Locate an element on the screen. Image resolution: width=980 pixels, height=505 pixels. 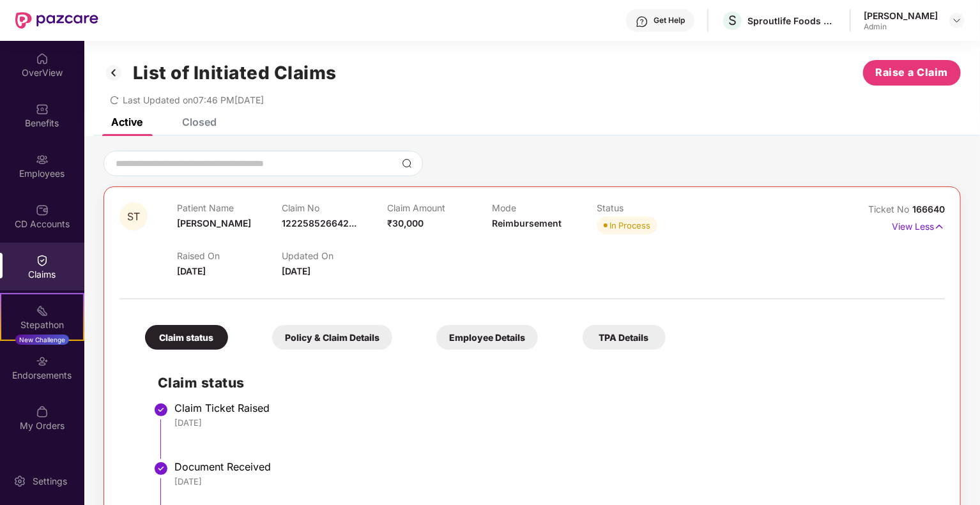
p: Status is located at coordinates (649, 207).